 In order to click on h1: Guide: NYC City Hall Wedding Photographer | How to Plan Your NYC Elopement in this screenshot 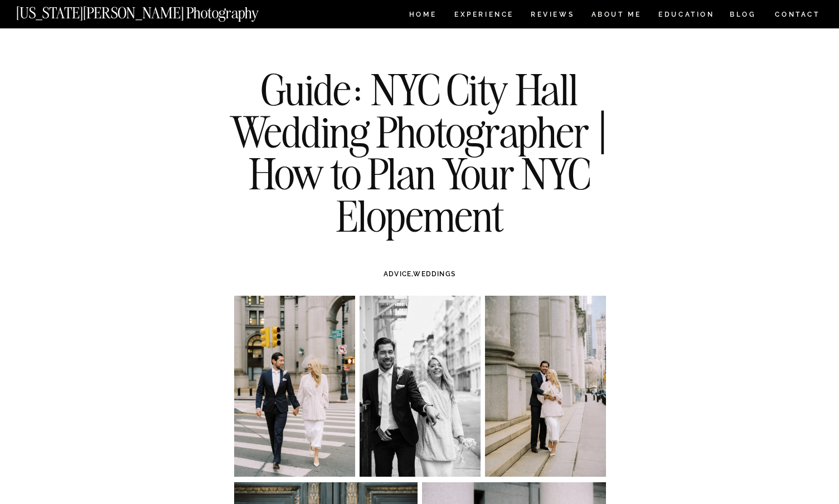, I will do `click(420, 153)`.